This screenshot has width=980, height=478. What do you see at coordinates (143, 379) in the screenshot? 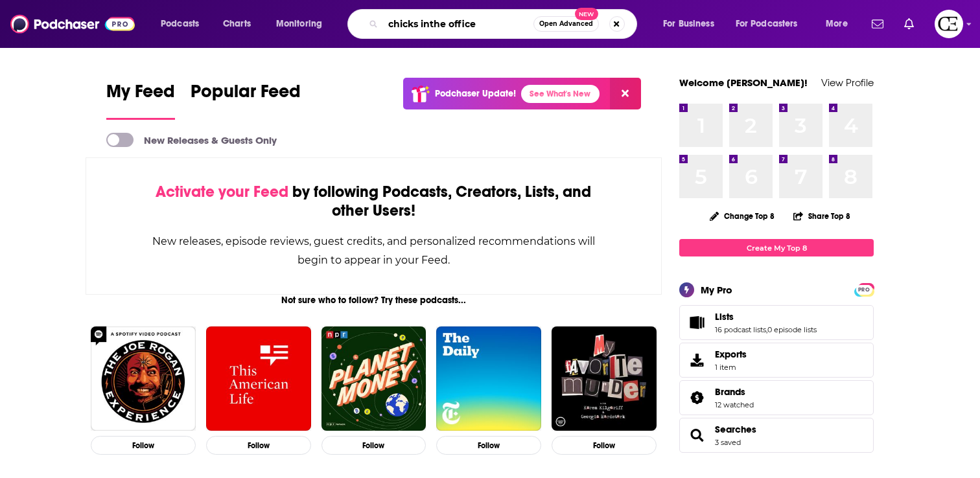
I see `a: The Joe Rogan Experience` at bounding box center [143, 379].